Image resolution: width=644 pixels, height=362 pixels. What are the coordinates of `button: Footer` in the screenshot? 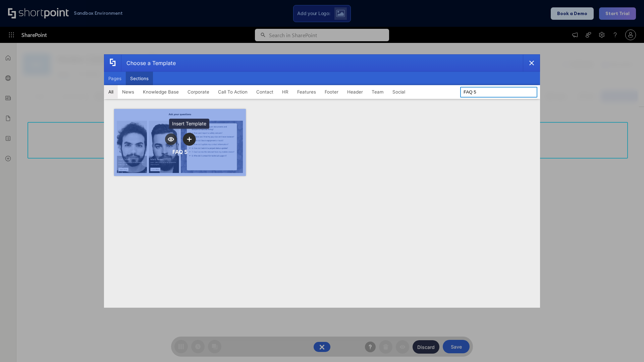 It's located at (332, 92).